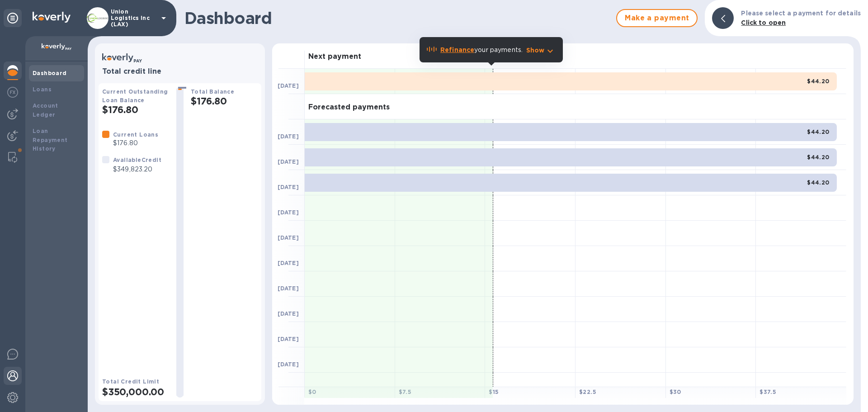 The width and height of the screenshot is (868, 412). Describe the element at coordinates (137, 160) in the screenshot. I see `b: Available Credit` at that location.